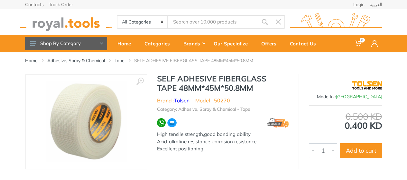 This screenshot has height=180, width=407. I want to click on img: wa.webp, so click(161, 122).